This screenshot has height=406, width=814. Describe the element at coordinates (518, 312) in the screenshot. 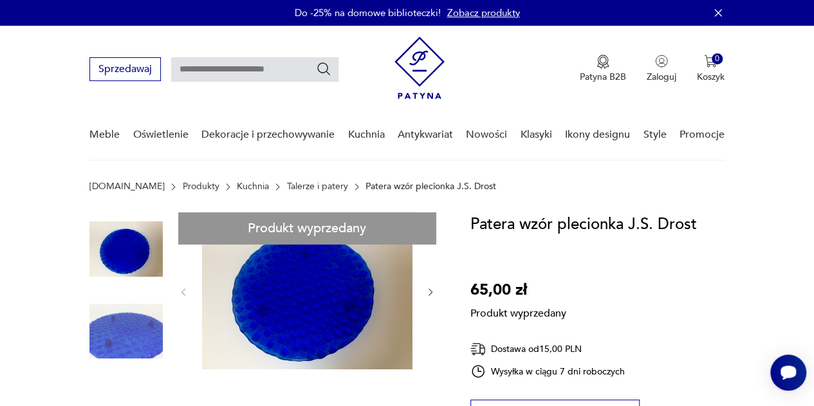

I see `p: Produkt wyprzedany` at that location.